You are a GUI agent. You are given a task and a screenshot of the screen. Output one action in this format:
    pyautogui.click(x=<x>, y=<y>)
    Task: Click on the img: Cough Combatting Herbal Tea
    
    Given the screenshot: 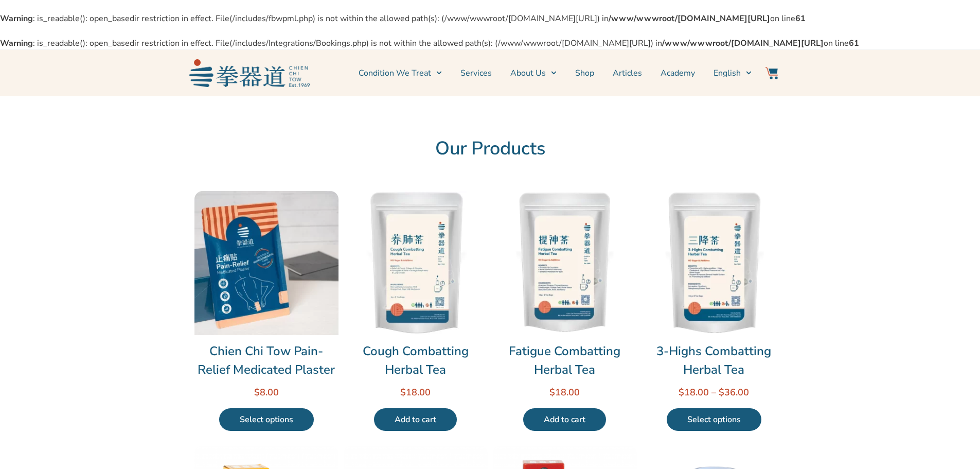 What is the action you would take?
    pyautogui.click(x=416, y=263)
    